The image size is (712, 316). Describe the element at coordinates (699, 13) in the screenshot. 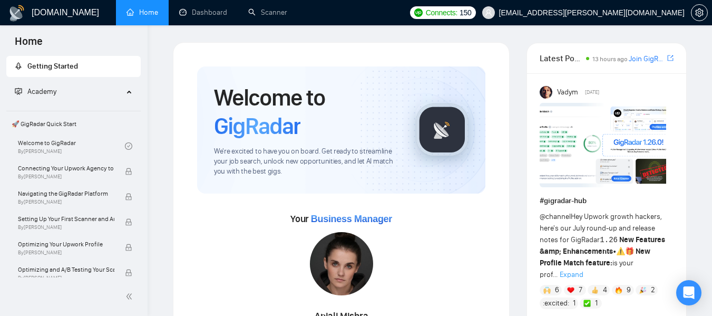

I see `button: setting` at that location.